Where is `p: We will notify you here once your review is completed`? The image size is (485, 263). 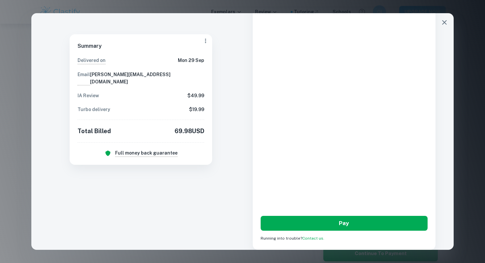 p: We will notify you here once your review is completed is located at coordinates (84, 78).